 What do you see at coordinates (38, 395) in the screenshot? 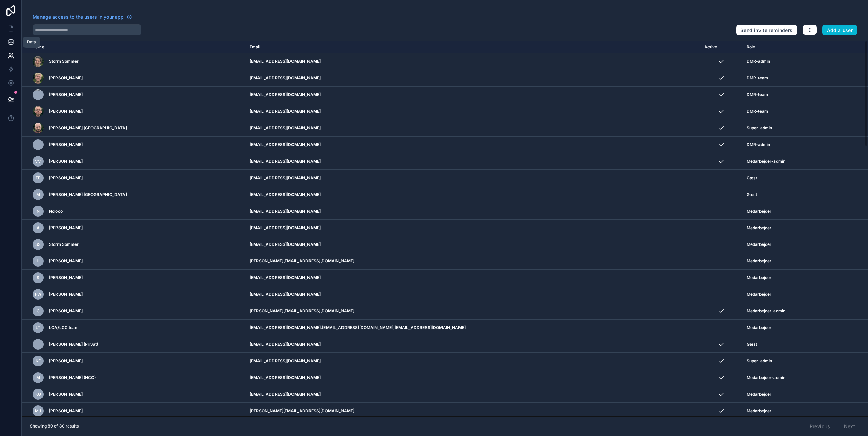
I see `span: KG` at bounding box center [38, 395].